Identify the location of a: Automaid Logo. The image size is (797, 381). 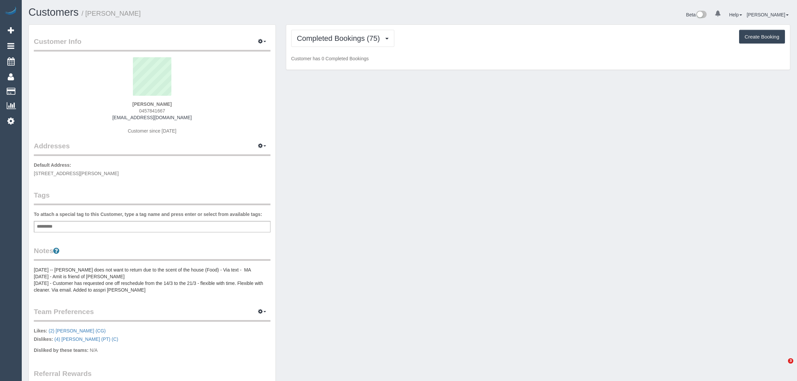
(11, 11).